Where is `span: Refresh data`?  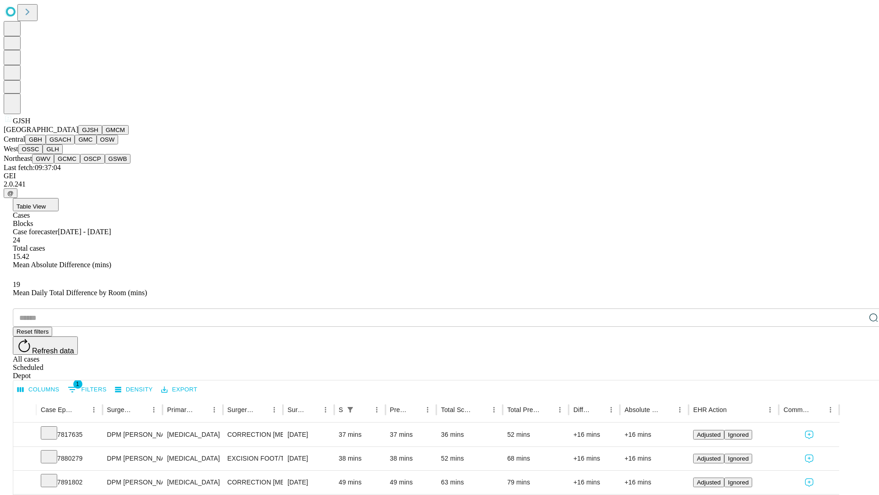 span: Refresh data is located at coordinates (53, 350).